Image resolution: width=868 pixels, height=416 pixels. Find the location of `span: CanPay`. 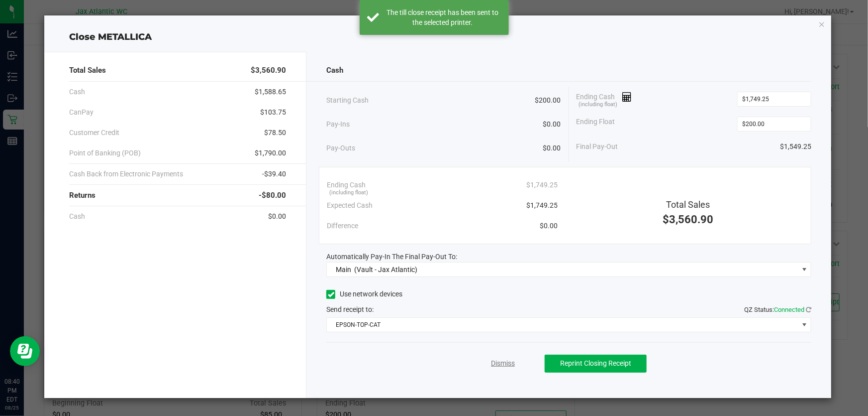

span: CanPay is located at coordinates (81, 112).